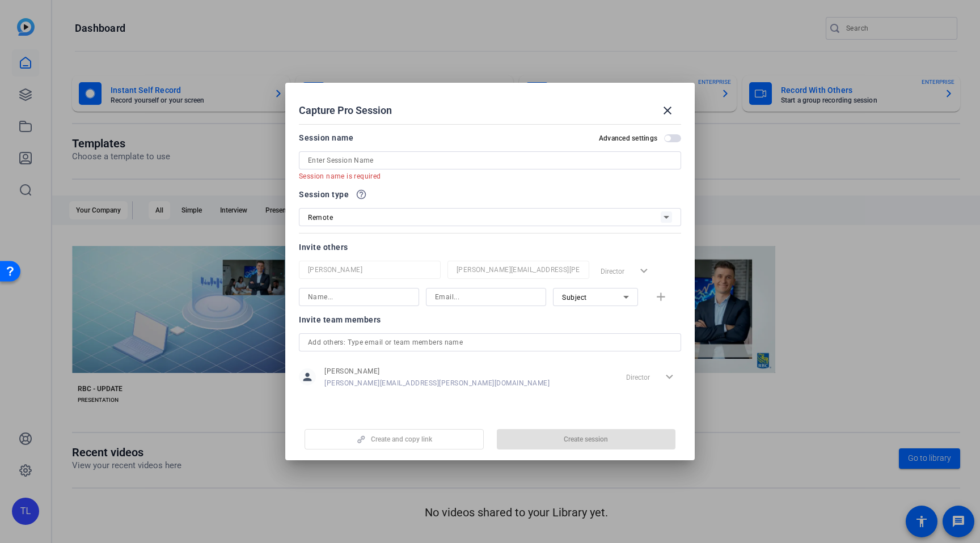 This screenshot has width=980, height=543. I want to click on div: Session name, so click(326, 138).